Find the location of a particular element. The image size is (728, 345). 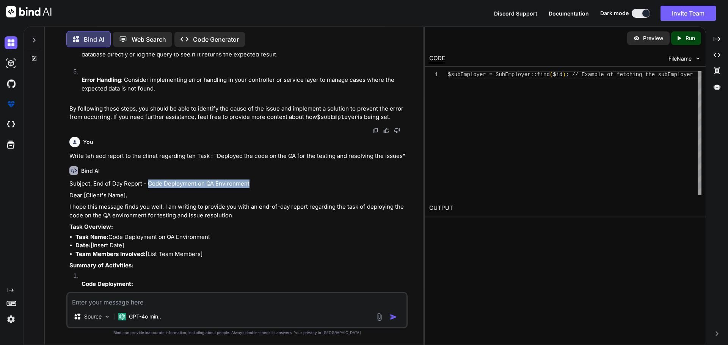

li: [Insert Date] is located at coordinates (241, 246).